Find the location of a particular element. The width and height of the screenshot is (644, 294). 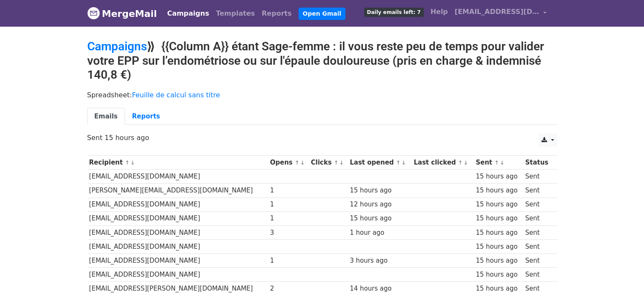

a: Feuille de calcul sans titre is located at coordinates (176, 95).